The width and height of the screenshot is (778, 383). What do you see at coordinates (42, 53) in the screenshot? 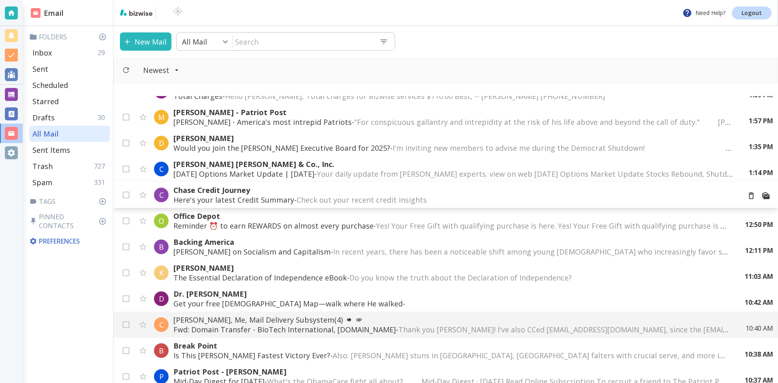
I see `p: Inbox` at bounding box center [42, 53].